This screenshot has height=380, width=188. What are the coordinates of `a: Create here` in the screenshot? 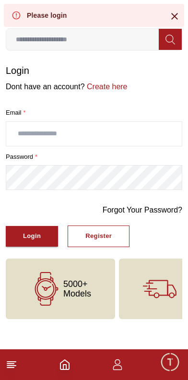 It's located at (106, 86).